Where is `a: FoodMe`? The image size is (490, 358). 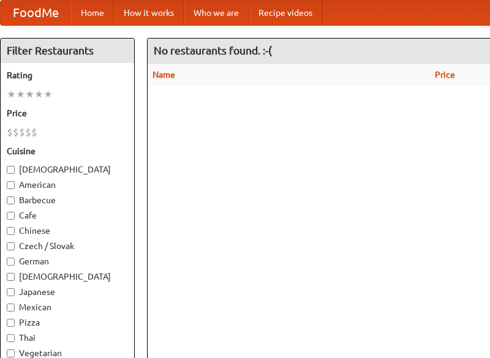
a: FoodMe is located at coordinates (36, 13).